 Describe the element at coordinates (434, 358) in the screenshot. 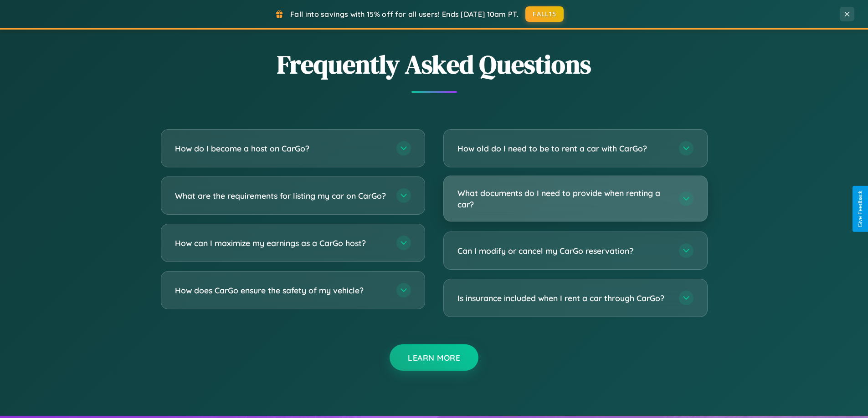

I see `button: Learn More` at that location.